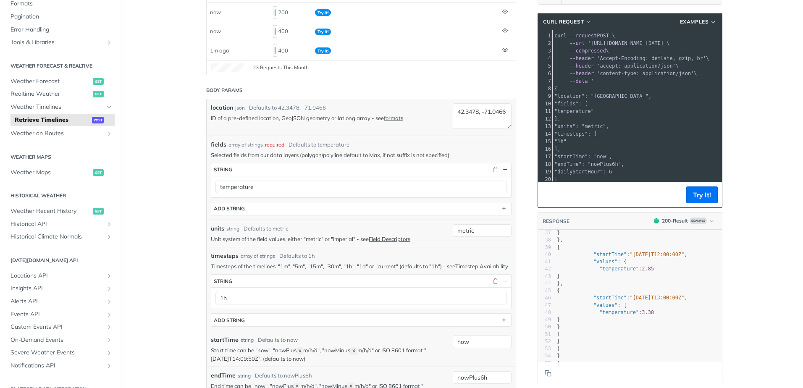  What do you see at coordinates (545, 89) in the screenshot?
I see `div: 8` at bounding box center [545, 89].